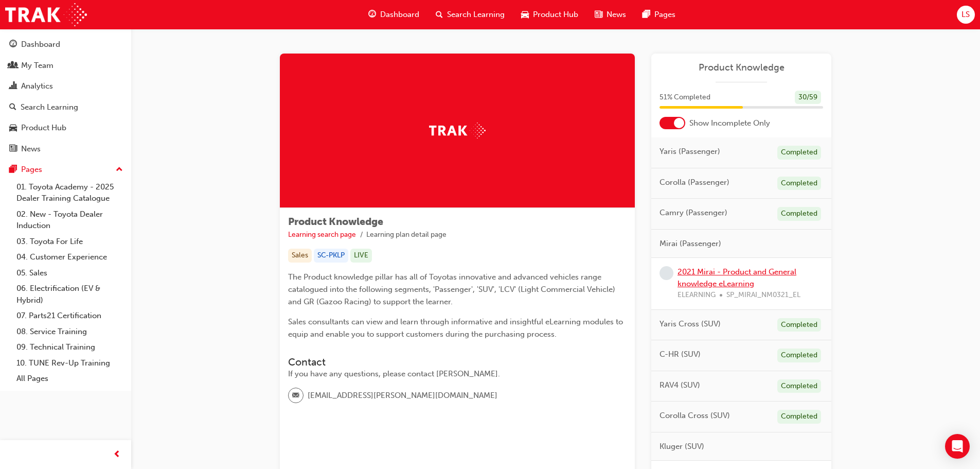 The image size is (980, 469). Describe the element at coordinates (394, 14) in the screenshot. I see `a: guage-iconDashboard` at that location.